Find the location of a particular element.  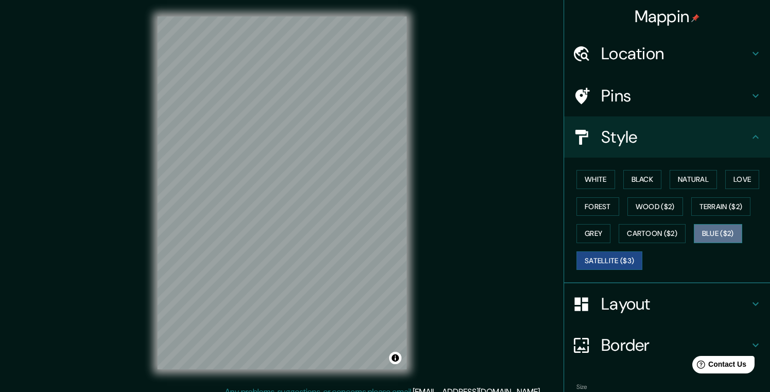

div: Location is located at coordinates (667, 54).